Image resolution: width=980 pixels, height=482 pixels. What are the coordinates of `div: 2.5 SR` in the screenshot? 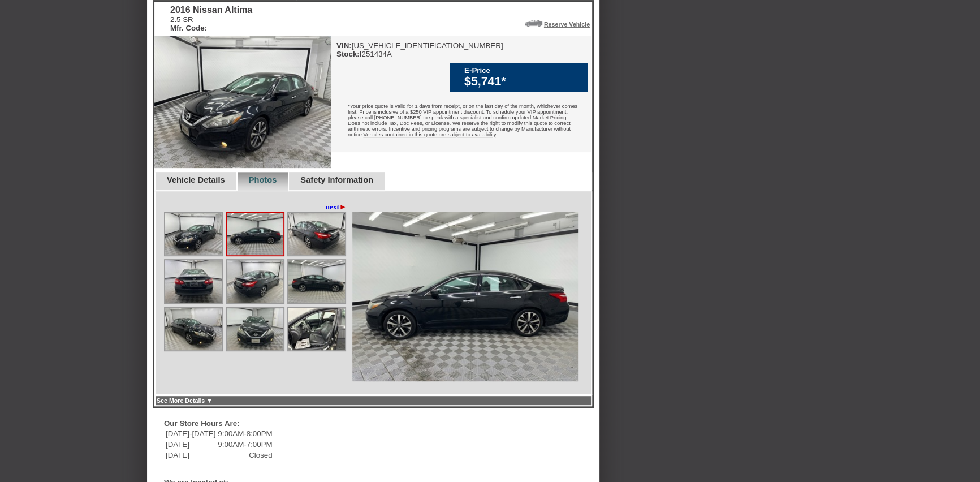 It's located at (211, 24).